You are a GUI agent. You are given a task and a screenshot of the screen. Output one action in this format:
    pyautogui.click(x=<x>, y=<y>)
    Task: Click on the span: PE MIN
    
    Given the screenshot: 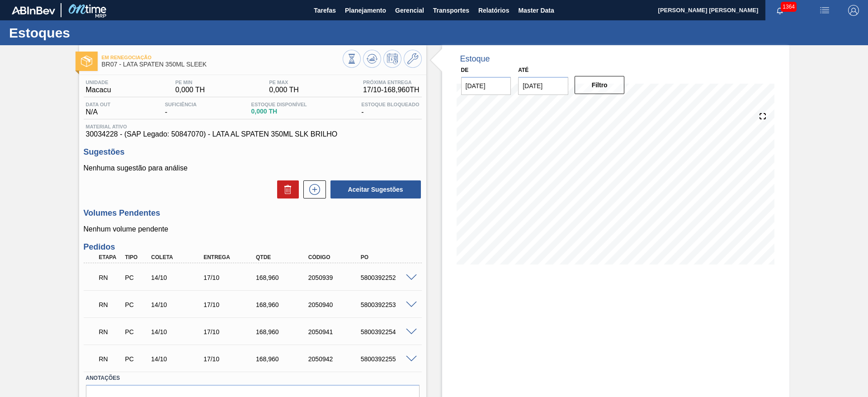 What is the action you would take?
    pyautogui.click(x=190, y=82)
    